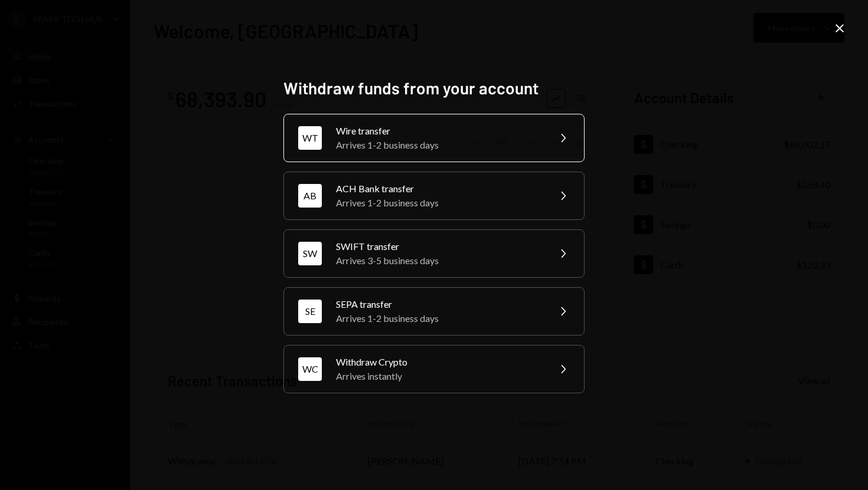  I want to click on div: Wire transfer, so click(439, 131).